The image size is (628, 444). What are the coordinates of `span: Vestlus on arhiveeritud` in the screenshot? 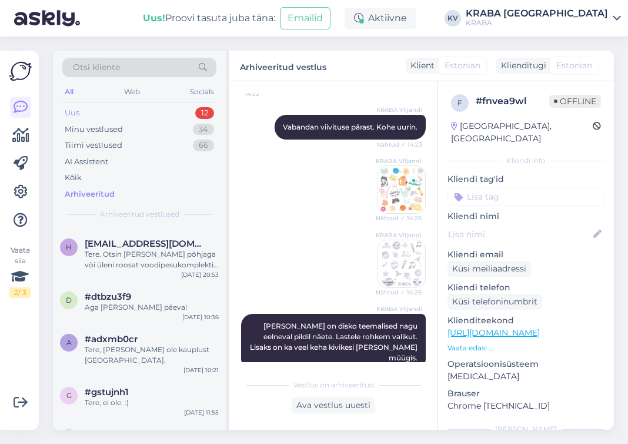 It's located at (334, 385).